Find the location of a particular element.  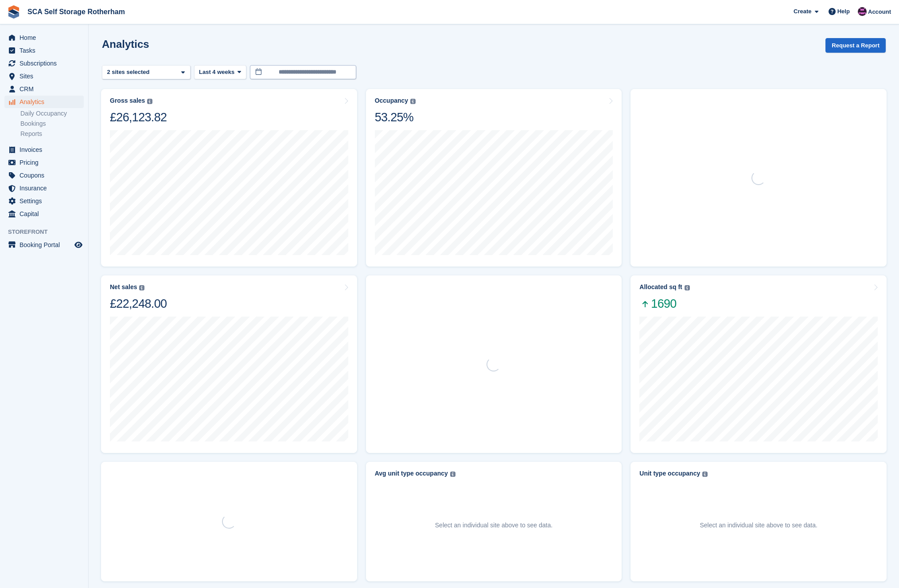

span: Booking Portal is located at coordinates (46, 245).